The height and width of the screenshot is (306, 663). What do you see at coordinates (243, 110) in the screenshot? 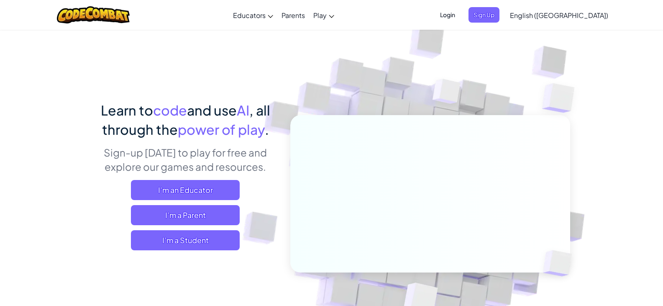
I see `span: AI` at bounding box center [243, 110].